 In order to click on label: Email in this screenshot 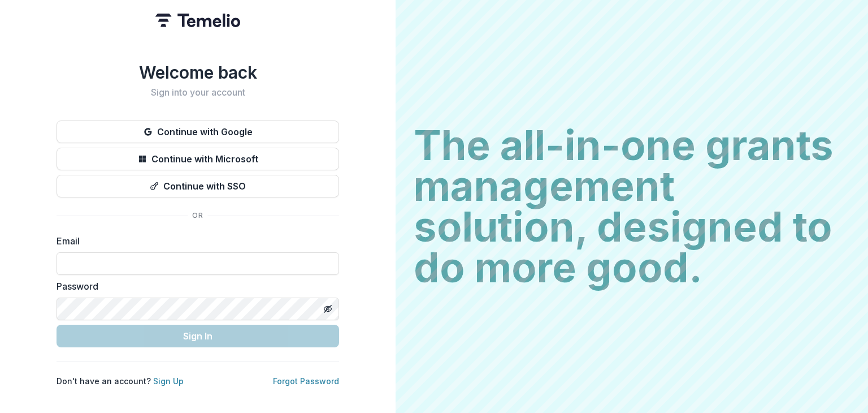, I will do `click(195, 241)`.